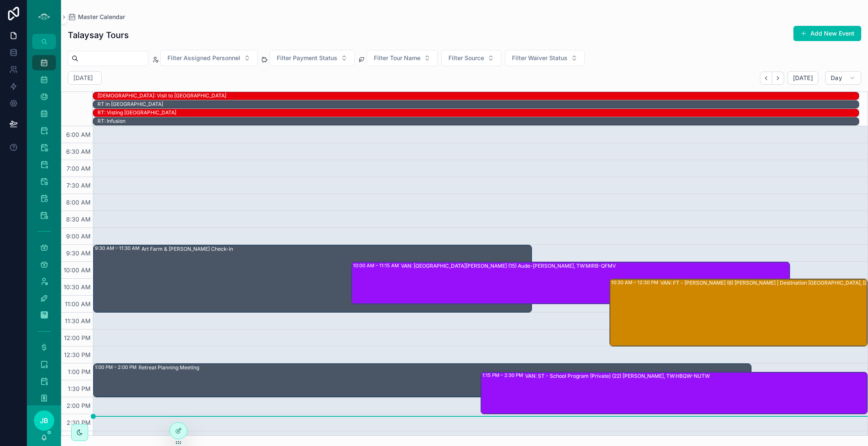 Image resolution: width=868 pixels, height=446 pixels. What do you see at coordinates (78, 287) in the screenshot?
I see `span: 10:30 AM` at bounding box center [78, 287].